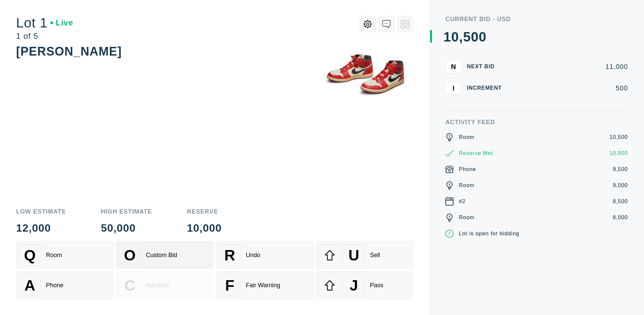 This screenshot has height=315, width=644. I want to click on div: Reserve Met, so click(476, 154).